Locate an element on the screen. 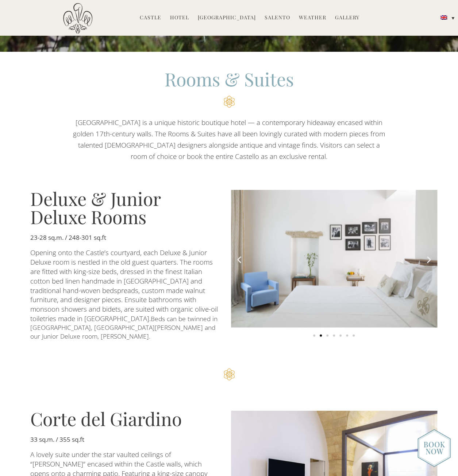 This screenshot has height=476, width=458. img: Castello di Ugento is located at coordinates (77, 18).